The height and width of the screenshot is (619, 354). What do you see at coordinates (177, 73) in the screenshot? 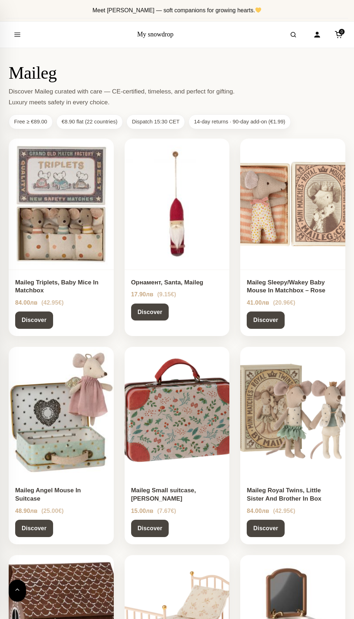
I see `h1: Maileg` at bounding box center [177, 73].